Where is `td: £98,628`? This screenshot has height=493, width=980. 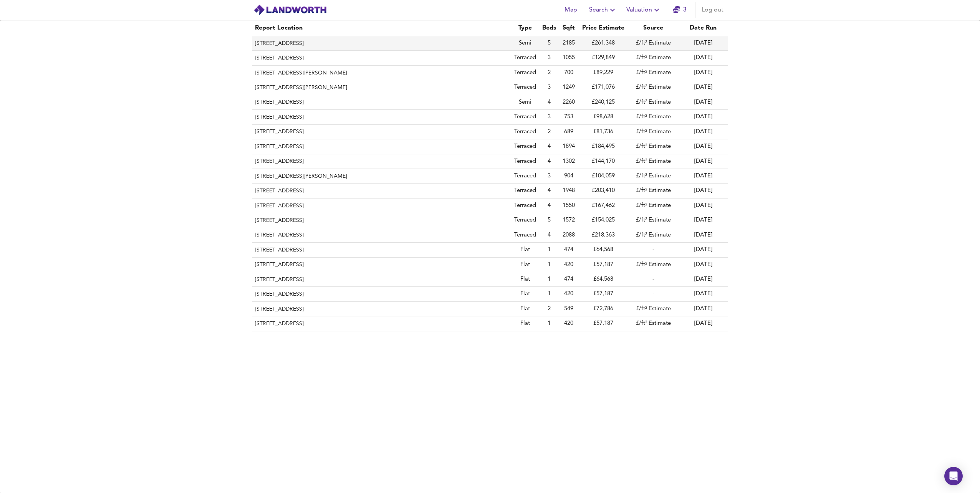
td: £98,628 is located at coordinates (603, 117).